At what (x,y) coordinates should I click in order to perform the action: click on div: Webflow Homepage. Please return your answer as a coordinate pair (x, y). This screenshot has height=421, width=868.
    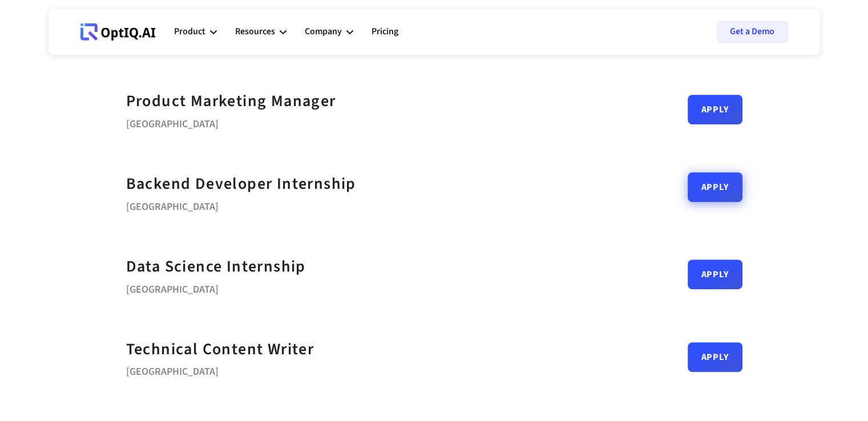
    Looking at the image, I should click on (80, 40).